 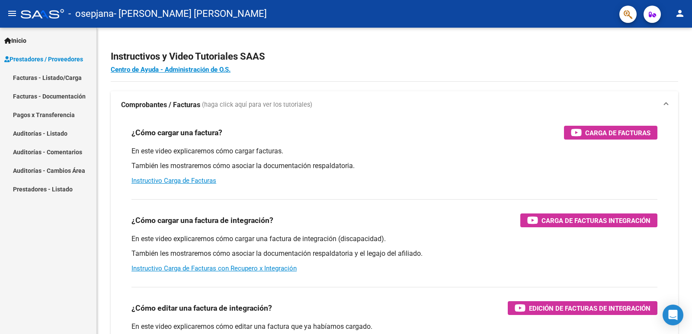 What do you see at coordinates (394, 105) in the screenshot?
I see `mat-expansion-panel-header: Comprobantes / Facturas (haga click aquí para ver los tutoriales)` at bounding box center [394, 105].